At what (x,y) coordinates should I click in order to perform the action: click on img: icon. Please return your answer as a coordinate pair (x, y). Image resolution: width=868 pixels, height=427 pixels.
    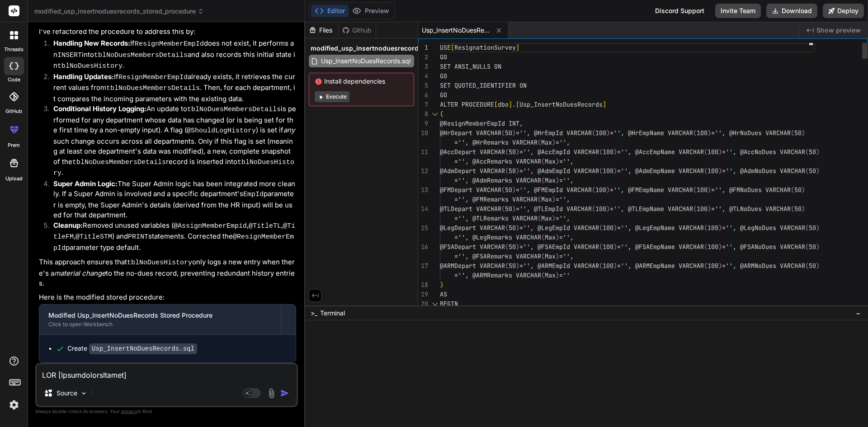
    Looking at the image, I should click on (285, 393).